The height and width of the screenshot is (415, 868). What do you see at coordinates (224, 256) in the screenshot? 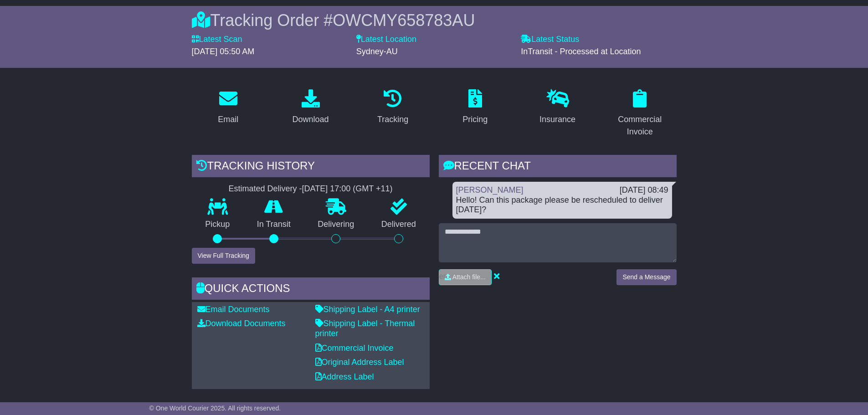
I see `button: View Full Tracking` at bounding box center [224, 256].